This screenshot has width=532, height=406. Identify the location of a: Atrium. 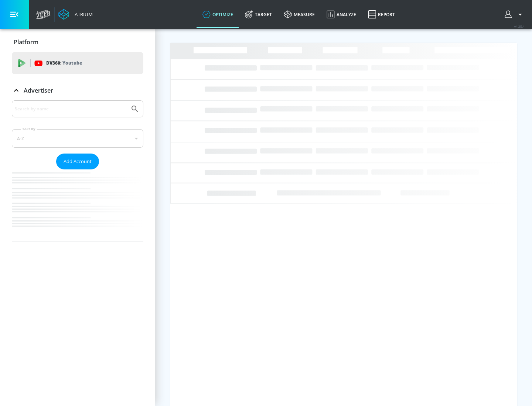
(75, 14).